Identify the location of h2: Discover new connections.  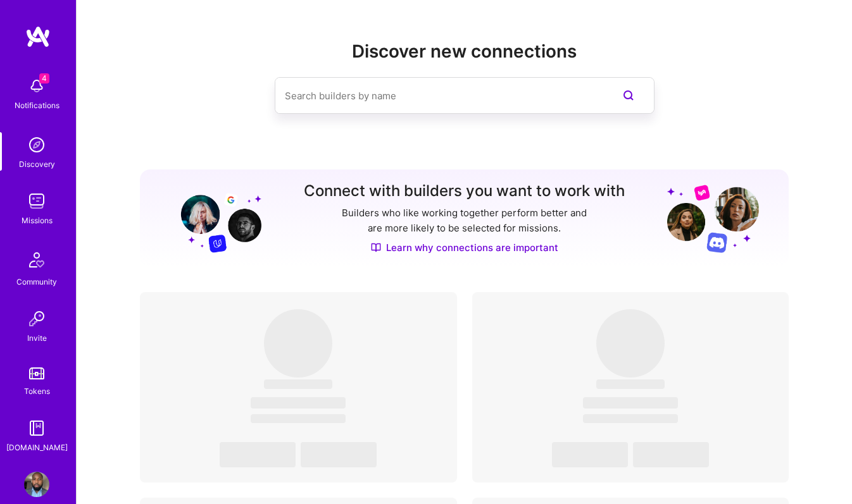
(464, 51).